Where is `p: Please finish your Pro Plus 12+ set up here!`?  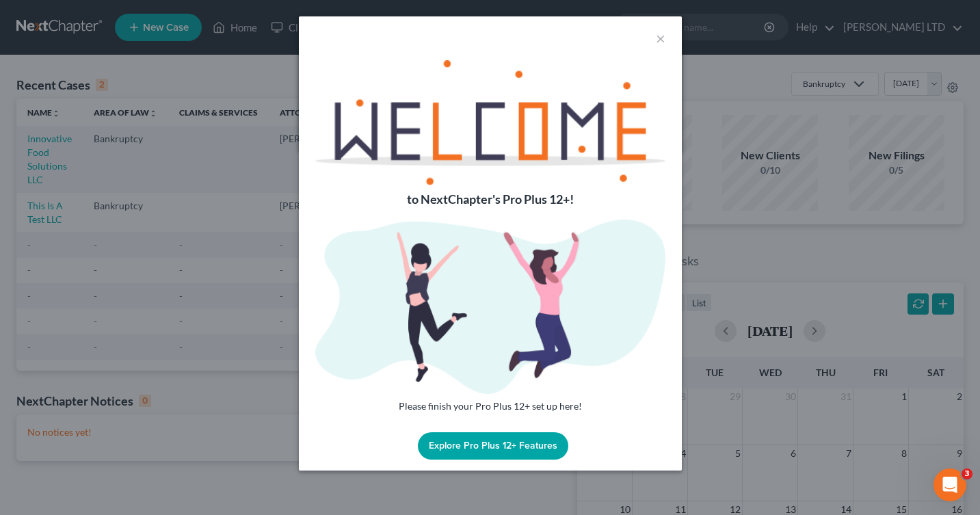
p: Please finish your Pro Plus 12+ set up here! is located at coordinates (490, 406).